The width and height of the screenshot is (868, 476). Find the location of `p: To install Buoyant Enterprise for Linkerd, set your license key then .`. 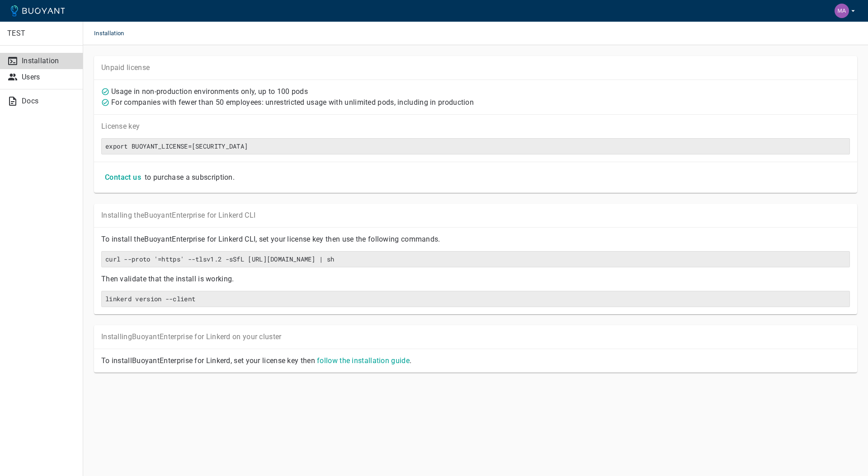

p: To install Buoyant Enterprise for Linkerd, set your license key then . is located at coordinates (475, 361).